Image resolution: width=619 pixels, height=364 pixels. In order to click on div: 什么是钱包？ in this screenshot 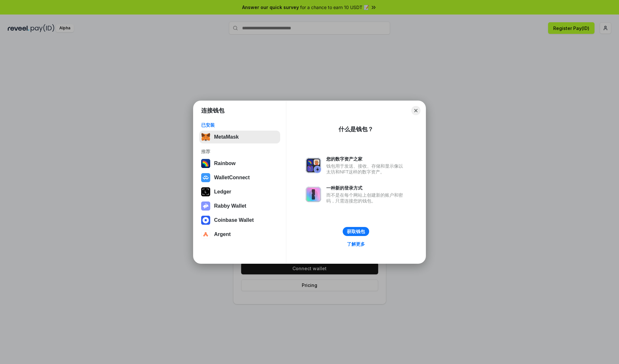, I will do `click(356, 129)`.